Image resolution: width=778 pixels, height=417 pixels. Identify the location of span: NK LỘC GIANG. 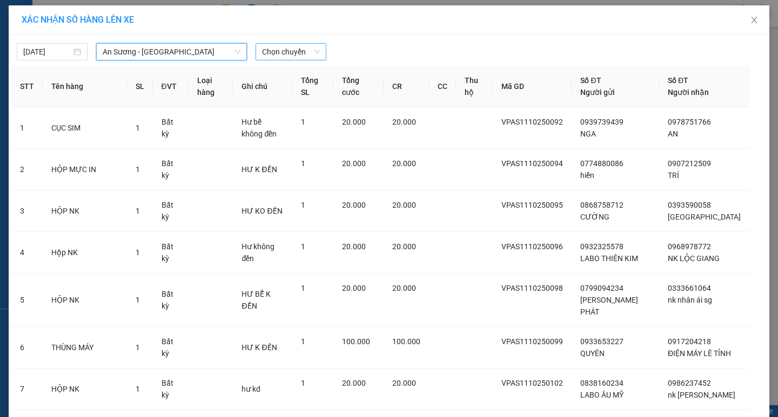
(693, 259).